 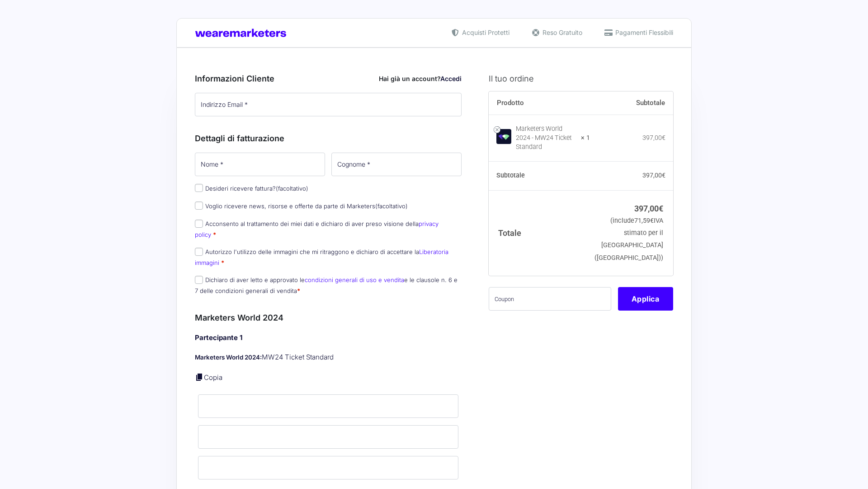 I want to click on a: Accedi, so click(x=451, y=78).